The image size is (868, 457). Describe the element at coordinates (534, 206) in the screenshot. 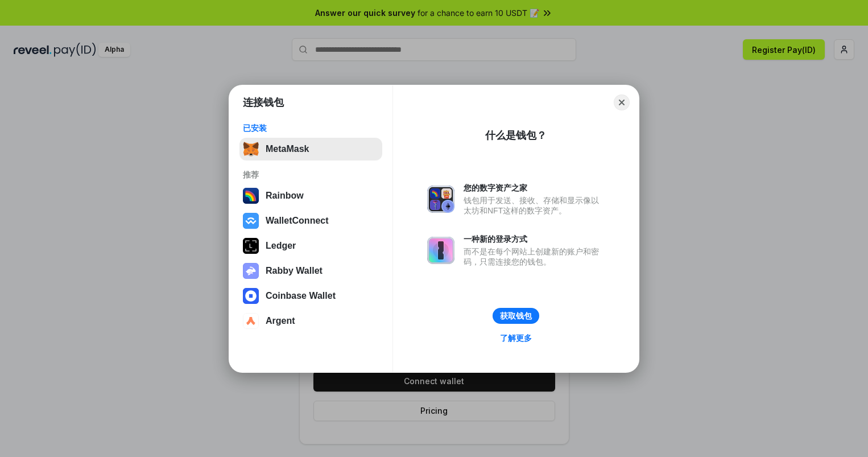

I see `div: 钱包用于发送、接收、存储和显示像以太坊和NFT这样的数字资产。` at that location.